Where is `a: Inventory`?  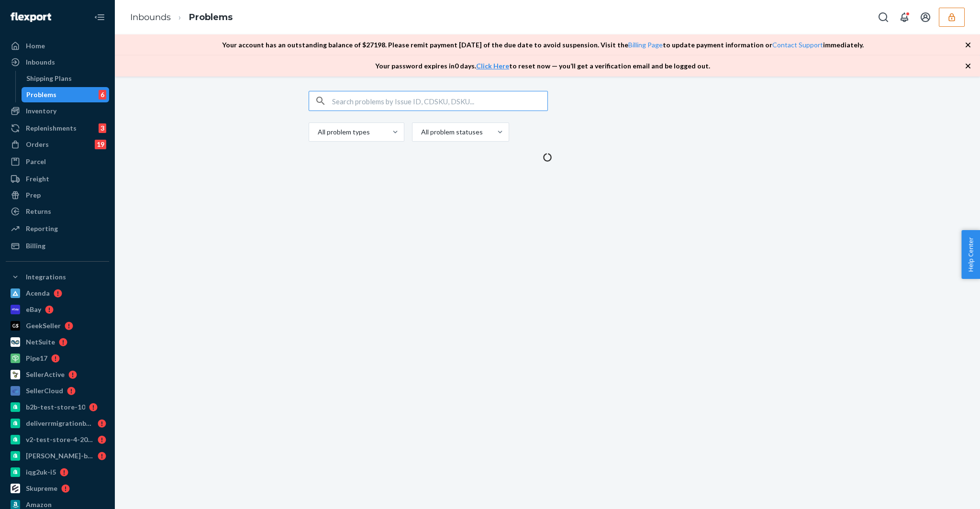
a: Inventory is located at coordinates (57, 111).